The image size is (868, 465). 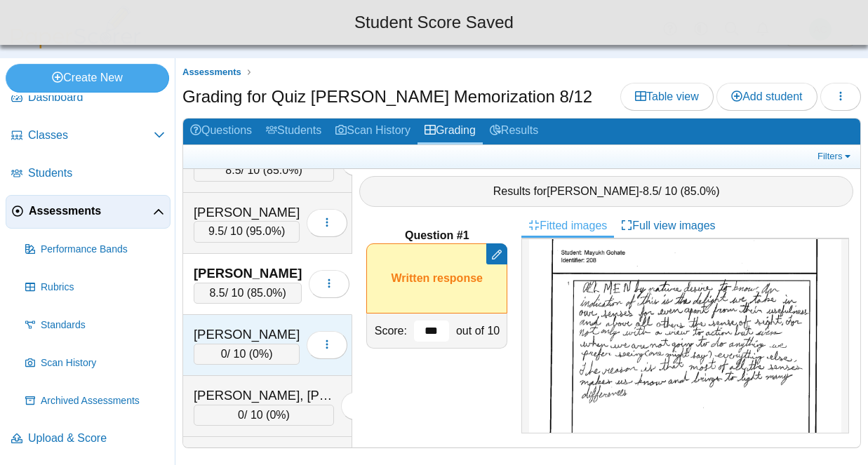 I want to click on a: Standards, so click(x=95, y=326).